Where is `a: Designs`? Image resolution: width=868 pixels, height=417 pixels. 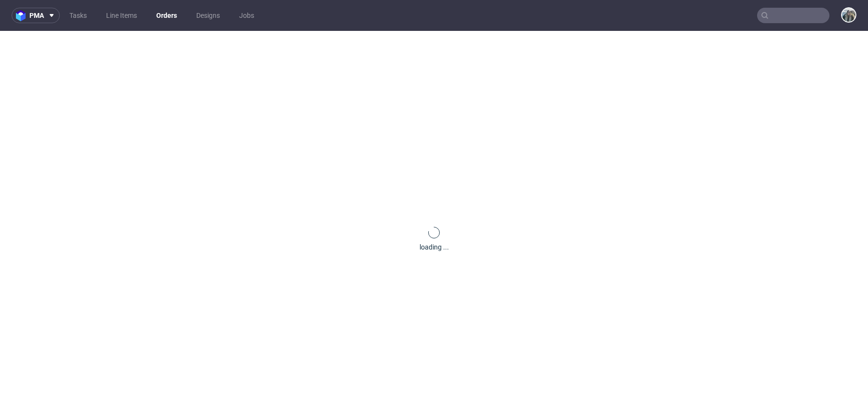 a: Designs is located at coordinates (208, 16).